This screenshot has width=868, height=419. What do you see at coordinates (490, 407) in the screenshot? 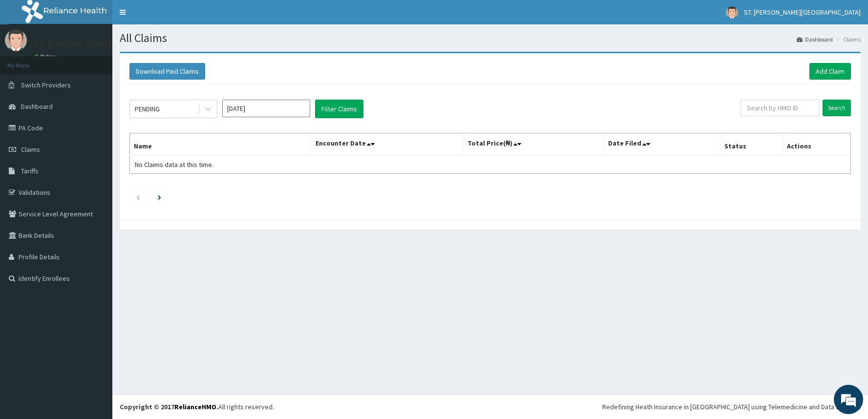
I see `footer: All rights reserved.` at bounding box center [490, 407].